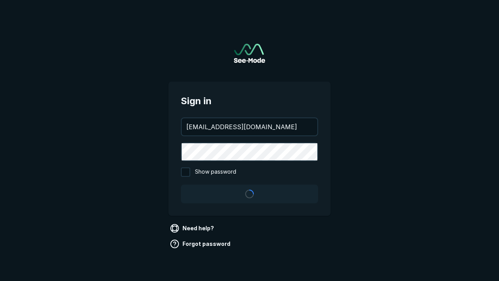  Describe the element at coordinates (201, 244) in the screenshot. I see `a: Forgot password` at that location.